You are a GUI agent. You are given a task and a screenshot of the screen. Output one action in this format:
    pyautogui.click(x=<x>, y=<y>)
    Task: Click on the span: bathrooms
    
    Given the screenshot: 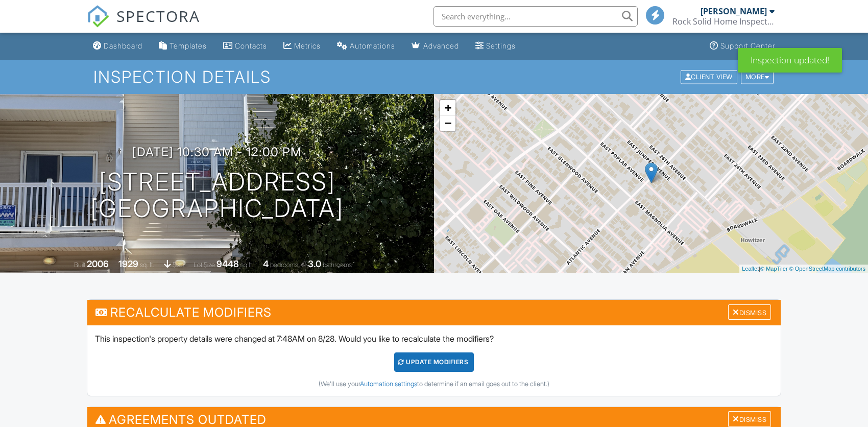 What is the action you would take?
    pyautogui.click(x=337, y=265)
    